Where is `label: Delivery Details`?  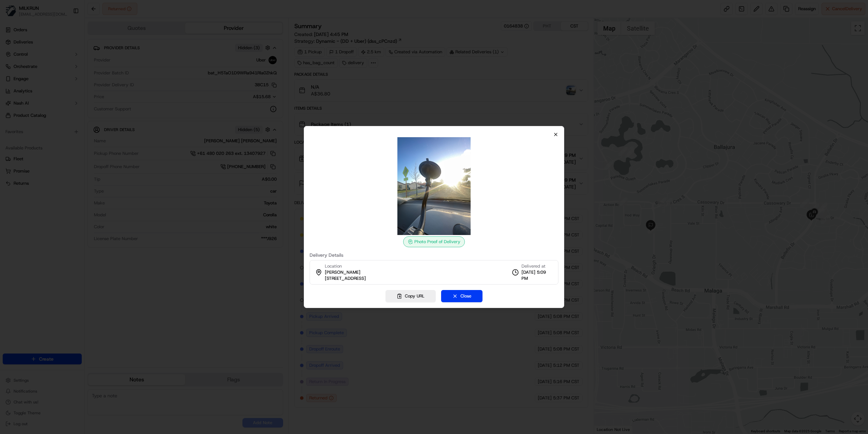
label: Delivery Details is located at coordinates (434, 255).